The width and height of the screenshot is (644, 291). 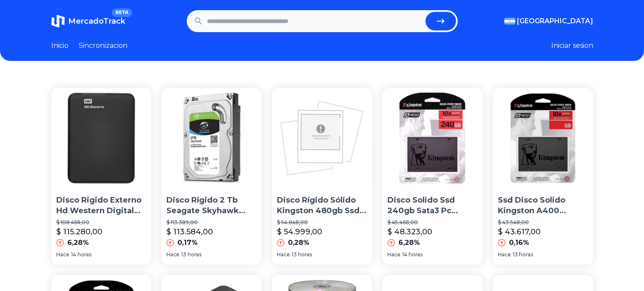 I want to click on a: Disco Solido Ssd 240gb Sata3 Pc Notebook MacDisco Solido Ssd 240gb Sata3 Pc Notebook Mac$ 45.468,..., so click(x=432, y=176).